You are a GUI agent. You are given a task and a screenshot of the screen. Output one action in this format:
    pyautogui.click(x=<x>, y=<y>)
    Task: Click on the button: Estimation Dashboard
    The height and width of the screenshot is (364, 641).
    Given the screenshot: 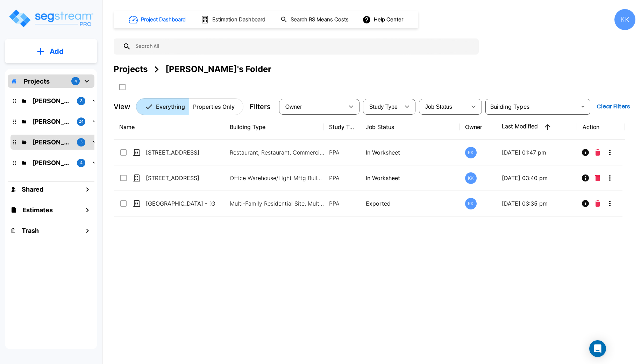 What is the action you would take?
    pyautogui.click(x=234, y=19)
    